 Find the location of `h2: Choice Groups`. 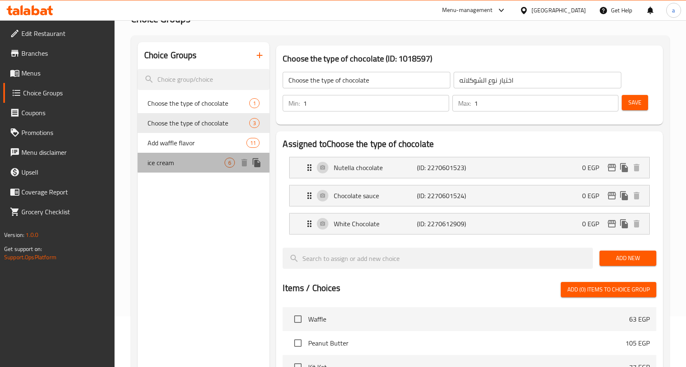

h2: Choice Groups is located at coordinates (171, 55).